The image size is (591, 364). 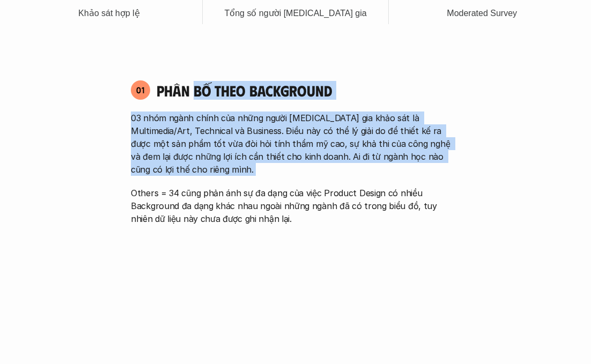 What do you see at coordinates (308, 90) in the screenshot?
I see `h4: Phân bố theo background` at bounding box center [308, 90].